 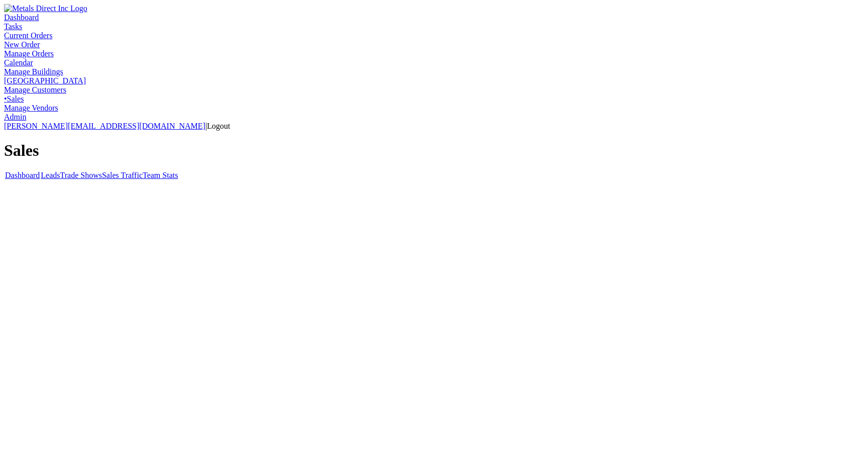 What do you see at coordinates (46, 8) in the screenshot?
I see `img: Metals Direct Inc Logo` at bounding box center [46, 8].